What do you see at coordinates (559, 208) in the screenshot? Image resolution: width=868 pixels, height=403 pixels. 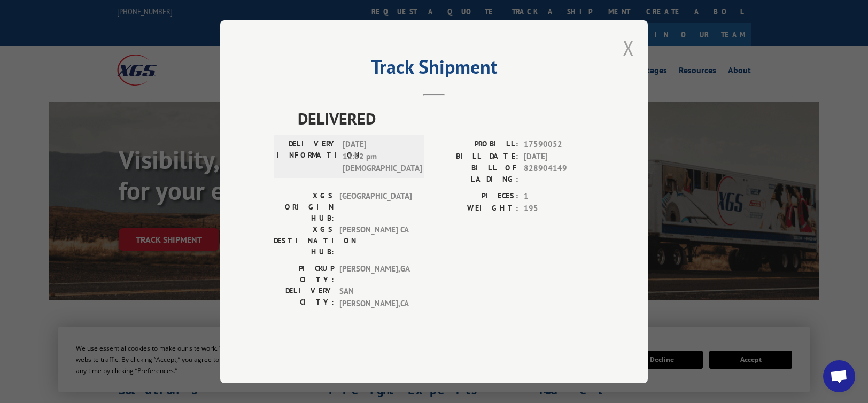 I see `span: 195` at bounding box center [559, 208].